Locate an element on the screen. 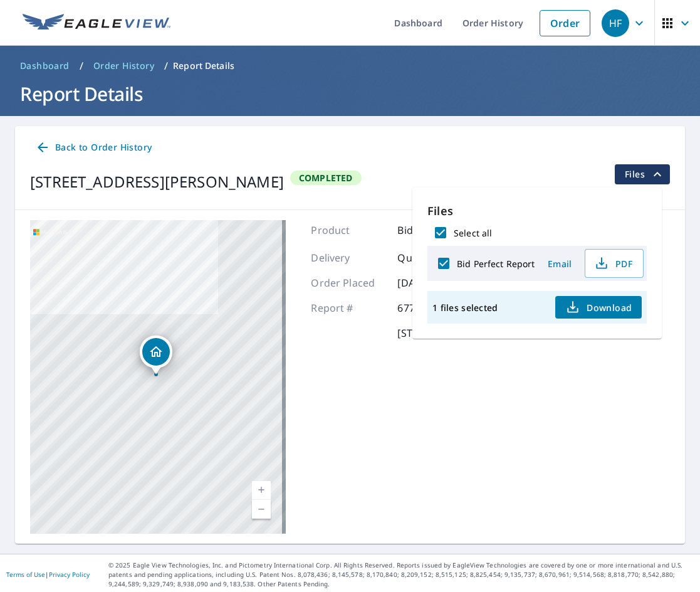 The width and height of the screenshot is (700, 592). p: Bid Perfect is located at coordinates (424, 230).